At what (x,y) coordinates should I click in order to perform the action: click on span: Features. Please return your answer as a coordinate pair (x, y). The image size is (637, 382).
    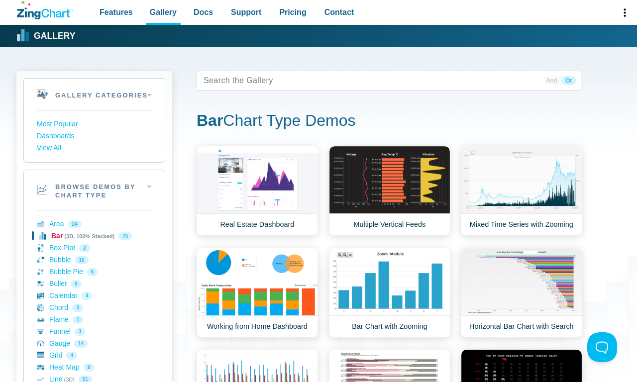
    Looking at the image, I should click on (116, 12).